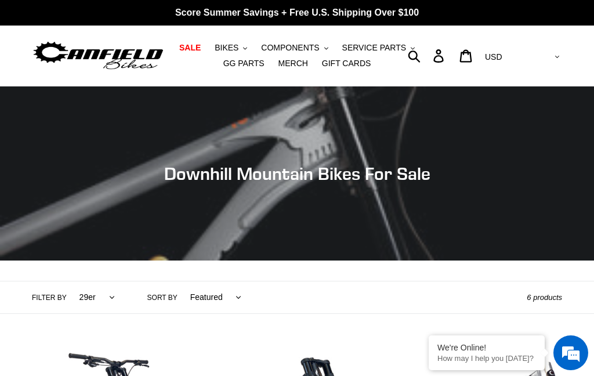  What do you see at coordinates (293, 63) in the screenshot?
I see `a: MERCH` at bounding box center [293, 63].